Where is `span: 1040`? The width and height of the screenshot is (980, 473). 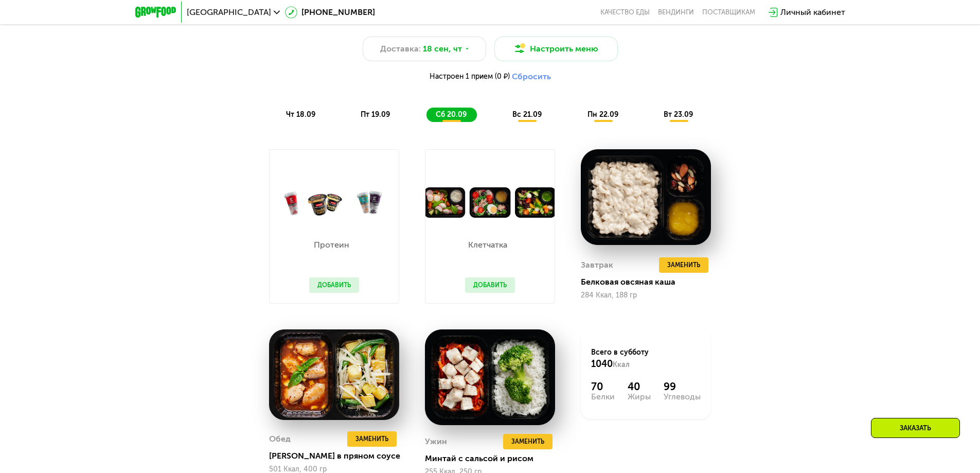
span: 1040 is located at coordinates (601, 364).